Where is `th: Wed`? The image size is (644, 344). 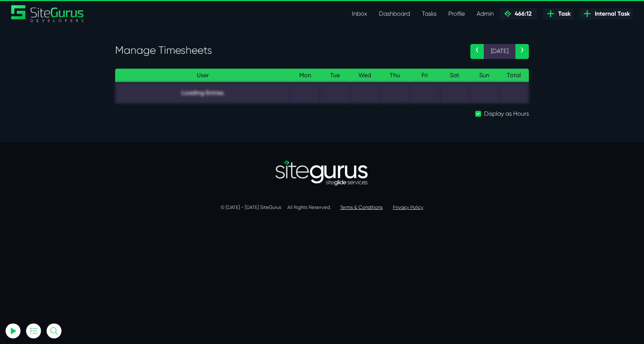
th: Wed is located at coordinates (365, 76).